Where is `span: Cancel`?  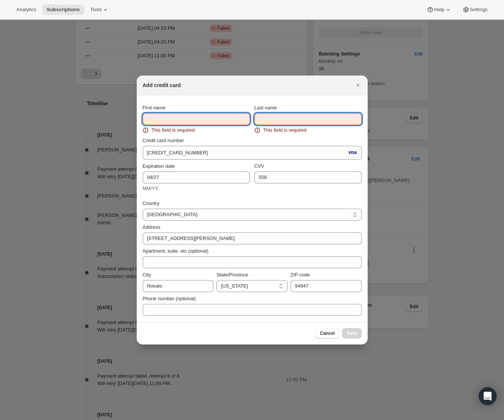
span: Cancel is located at coordinates (327, 333).